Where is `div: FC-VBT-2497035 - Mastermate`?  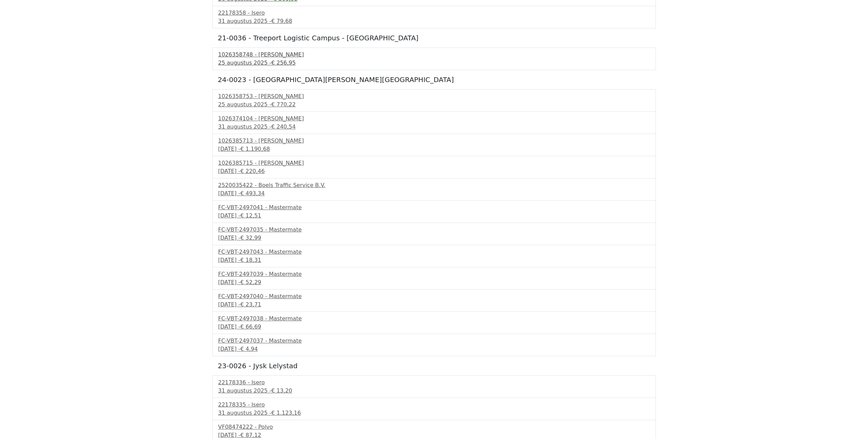 div: FC-VBT-2497035 - Mastermate is located at coordinates (434, 230).